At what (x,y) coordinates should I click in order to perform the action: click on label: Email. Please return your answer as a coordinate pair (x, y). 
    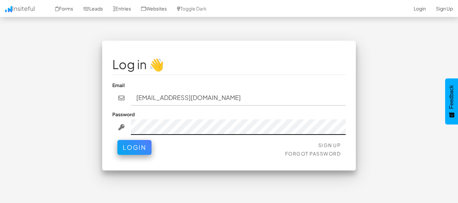
    Looking at the image, I should click on (118, 85).